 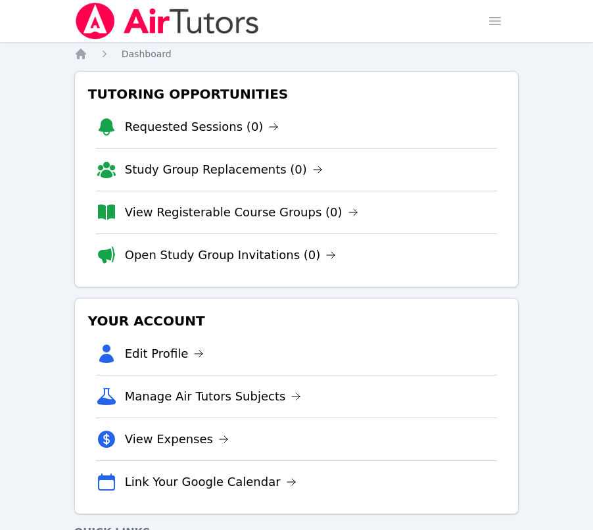 What do you see at coordinates (210, 482) in the screenshot?
I see `a: Link Your Google Calendar` at bounding box center [210, 482].